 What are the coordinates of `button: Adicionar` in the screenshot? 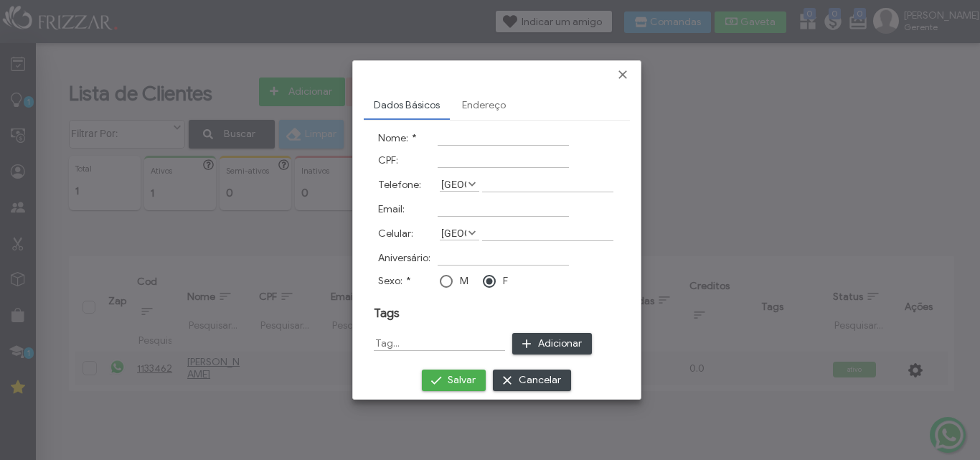 It's located at (551, 344).